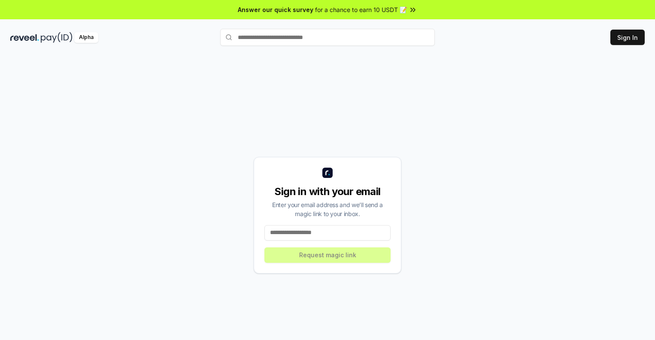 Image resolution: width=655 pixels, height=340 pixels. Describe the element at coordinates (361, 9) in the screenshot. I see `span: for a chance to earn 10 USDT 📝` at that location.